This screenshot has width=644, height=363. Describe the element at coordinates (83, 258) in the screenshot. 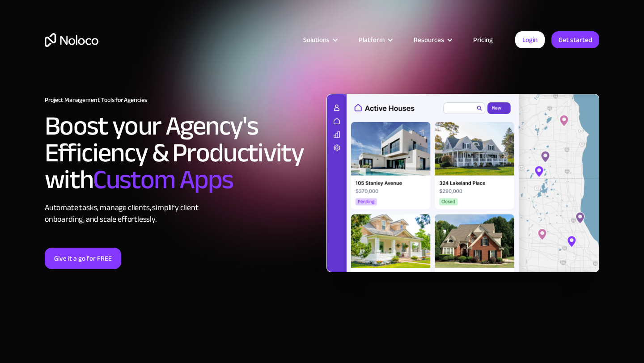

I see `a: Give it a go for FREE` at that location.